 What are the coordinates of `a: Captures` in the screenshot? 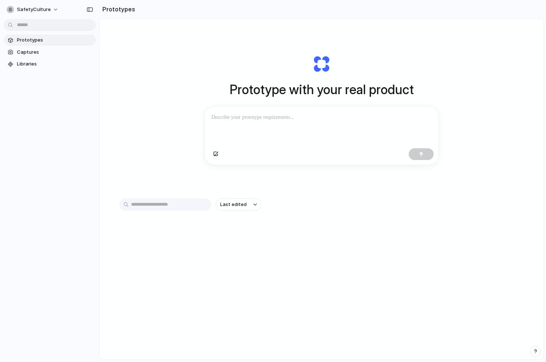 It's located at (50, 52).